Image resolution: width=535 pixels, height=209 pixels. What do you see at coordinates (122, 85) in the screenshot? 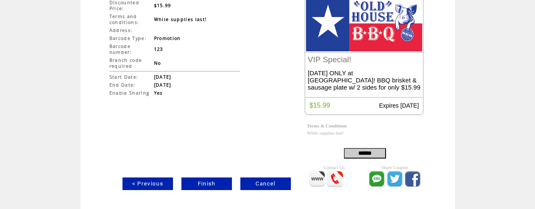
I see `span: End Date:` at bounding box center [122, 85].